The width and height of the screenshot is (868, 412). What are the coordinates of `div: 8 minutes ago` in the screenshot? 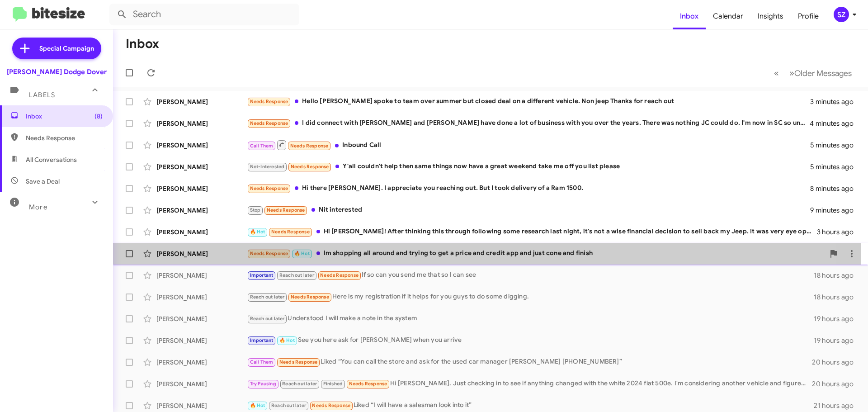 It's located at (835, 188).